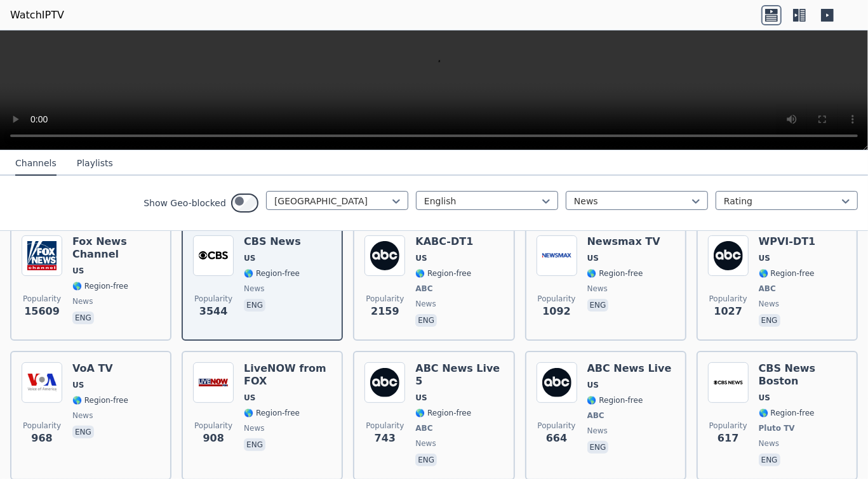 The width and height of the screenshot is (868, 479). I want to click on h6: Fox News Channel, so click(116, 248).